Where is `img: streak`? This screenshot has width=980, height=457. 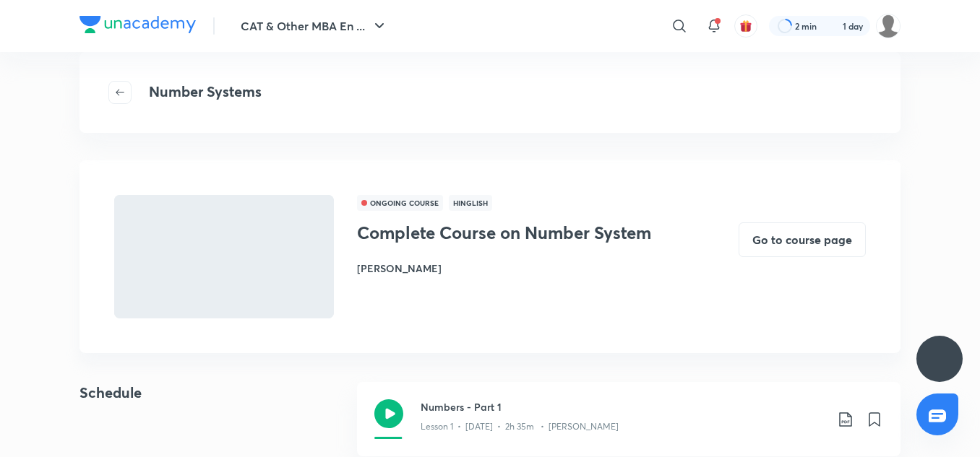 img: streak is located at coordinates (833, 26).